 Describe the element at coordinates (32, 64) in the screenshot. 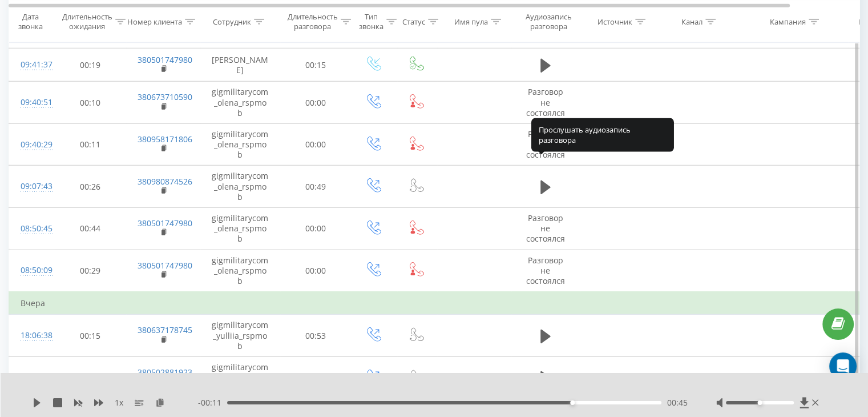

I see `div: 09:41:37` at that location.